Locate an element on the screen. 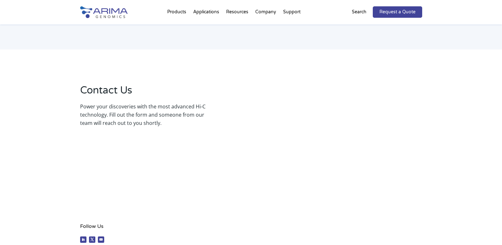 The width and height of the screenshot is (502, 245). h2: Contact Us is located at coordinates (143, 93).